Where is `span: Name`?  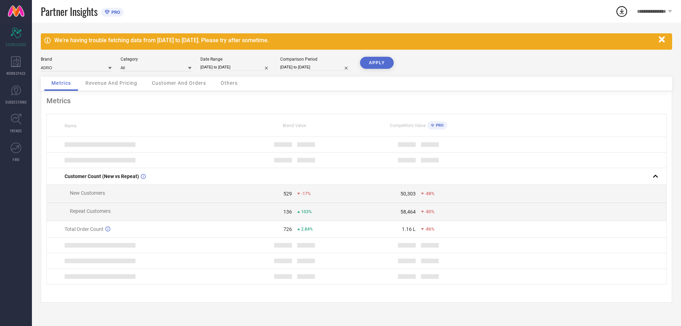
span: Name is located at coordinates (70, 126).